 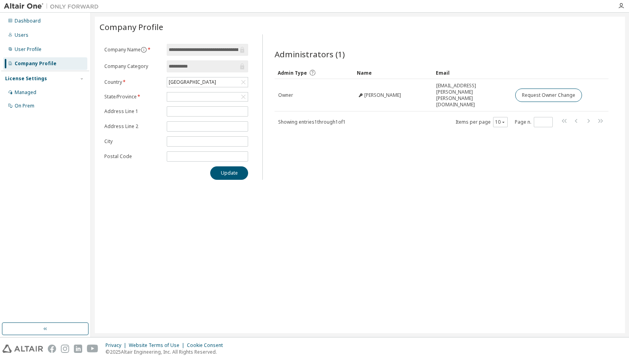 I want to click on img: youtube.svg, so click(x=92, y=349).